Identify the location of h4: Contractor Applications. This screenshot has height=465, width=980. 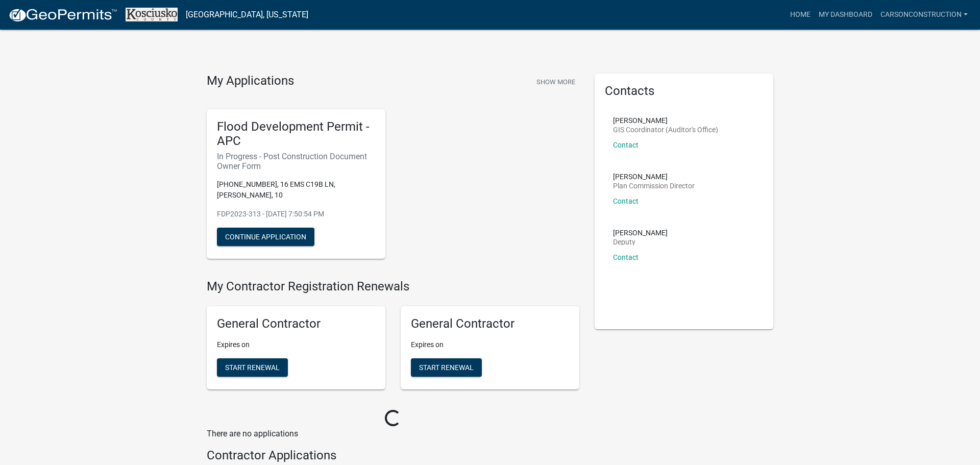
(393, 456).